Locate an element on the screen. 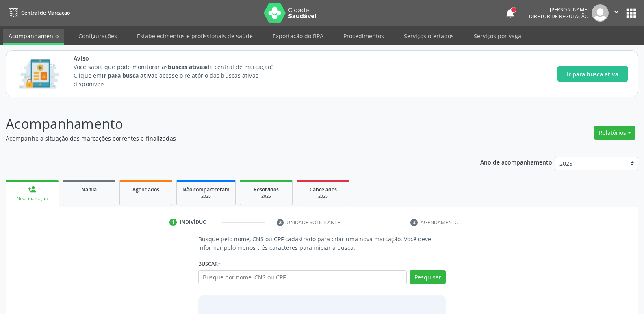 This screenshot has width=644, height=314. img: Imagem de CalloutCard is located at coordinates (39, 74).